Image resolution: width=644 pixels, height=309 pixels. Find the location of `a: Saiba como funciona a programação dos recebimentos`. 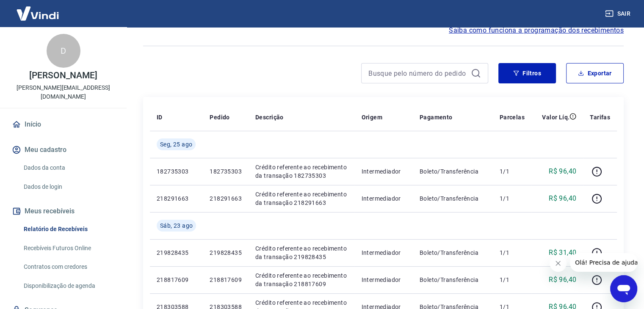

a: Saiba como funciona a programação dos recebimentos is located at coordinates (536, 30).